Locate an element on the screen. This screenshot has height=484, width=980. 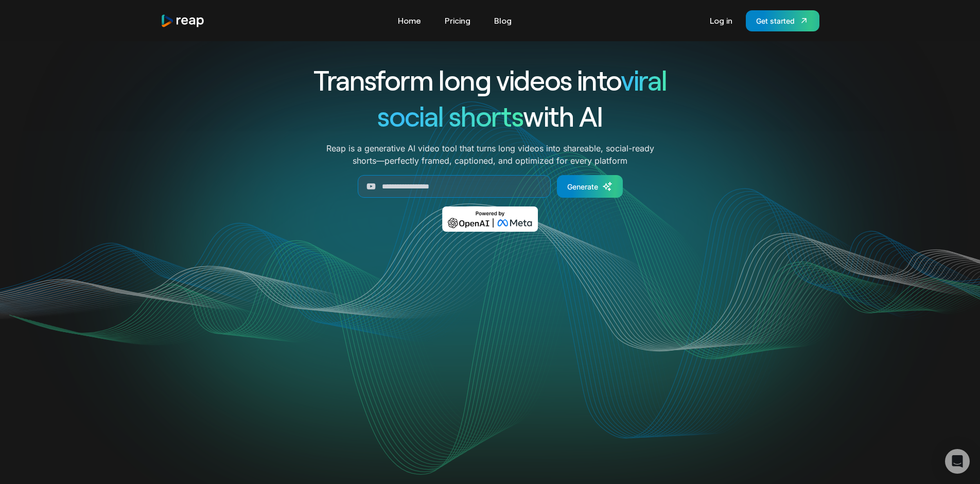
img: reap logo is located at coordinates (183, 20).